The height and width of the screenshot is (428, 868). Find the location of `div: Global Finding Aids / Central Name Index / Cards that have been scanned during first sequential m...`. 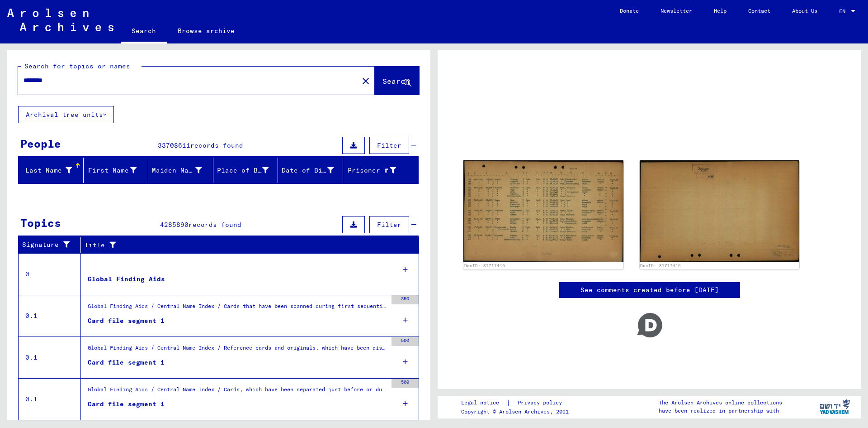

div: Global Finding Aids / Central Name Index / Cards that have been scanned during first sequential m... is located at coordinates (238, 308).